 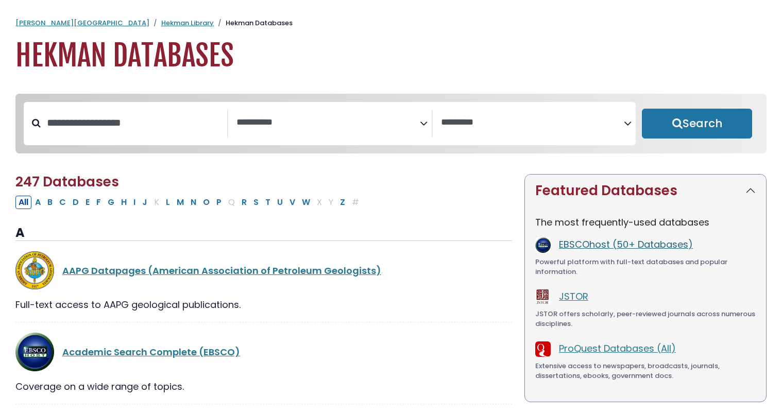 I want to click on button: Filter Results H, so click(x=124, y=202).